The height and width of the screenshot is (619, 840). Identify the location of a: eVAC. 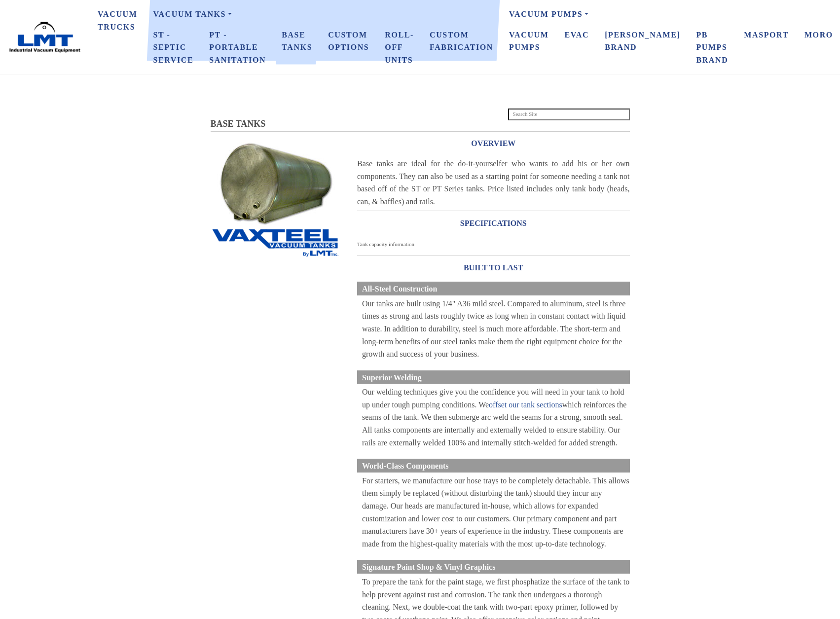
(577, 35).